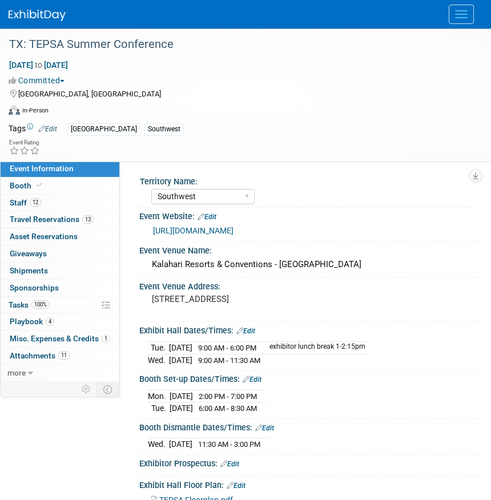 The width and height of the screenshot is (491, 500). I want to click on td: Personalize Event Tab Strip, so click(86, 389).